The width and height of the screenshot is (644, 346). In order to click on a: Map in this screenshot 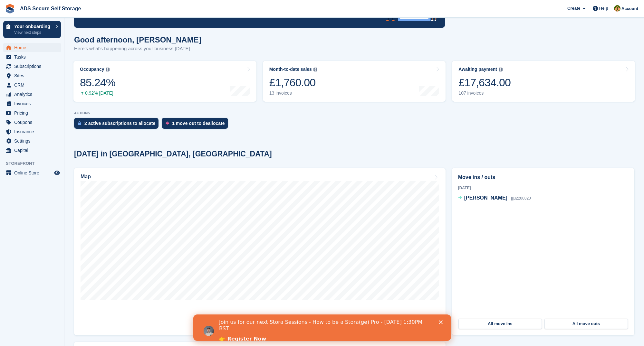, I will do `click(260, 251)`.